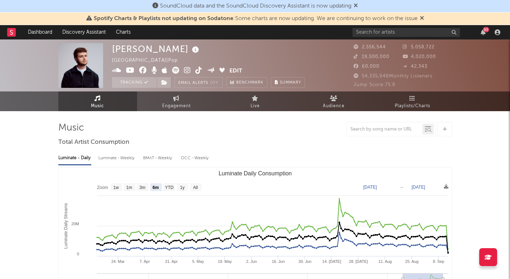 The width and height of the screenshot is (510, 279). What do you see at coordinates (195, 187) in the screenshot?
I see `text: All` at bounding box center [195, 187].